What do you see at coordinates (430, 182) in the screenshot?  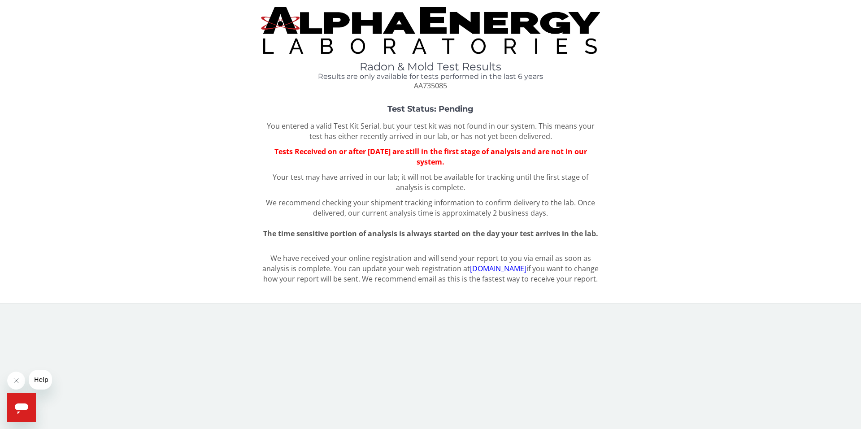 I see `p: Your test may have arrived in our lab; it will not be available for tracking until the first stag...` at bounding box center [430, 182].